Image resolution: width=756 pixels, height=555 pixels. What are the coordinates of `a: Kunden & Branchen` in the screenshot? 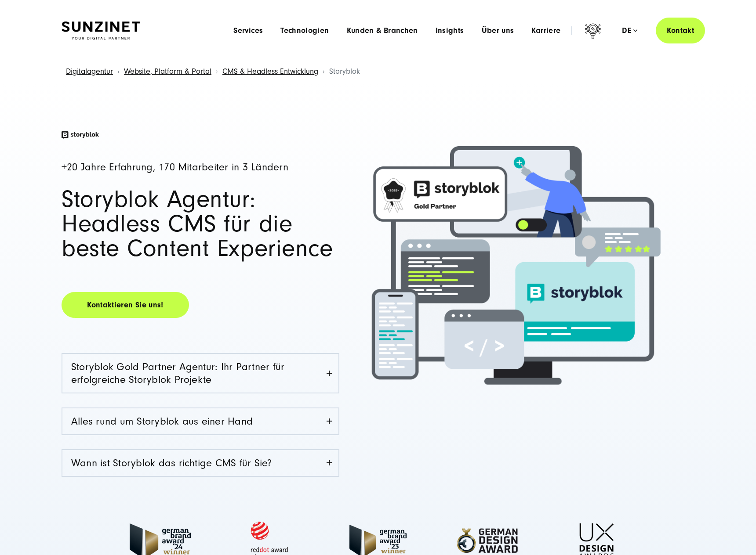 It's located at (383, 31).